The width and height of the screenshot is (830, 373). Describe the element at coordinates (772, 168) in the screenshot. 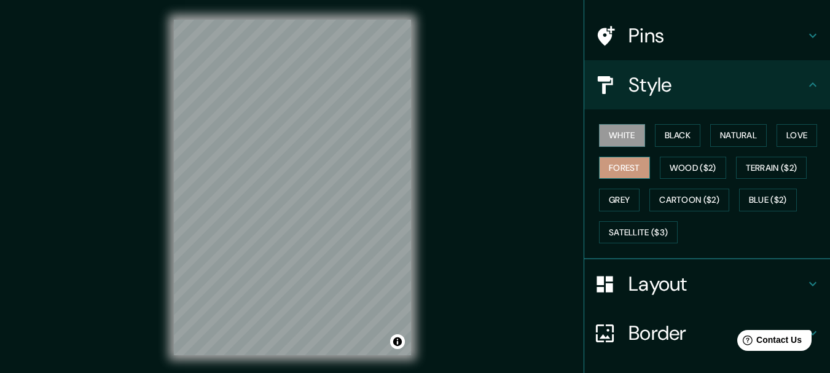

I see `button: Terrain ($2)` at that location.